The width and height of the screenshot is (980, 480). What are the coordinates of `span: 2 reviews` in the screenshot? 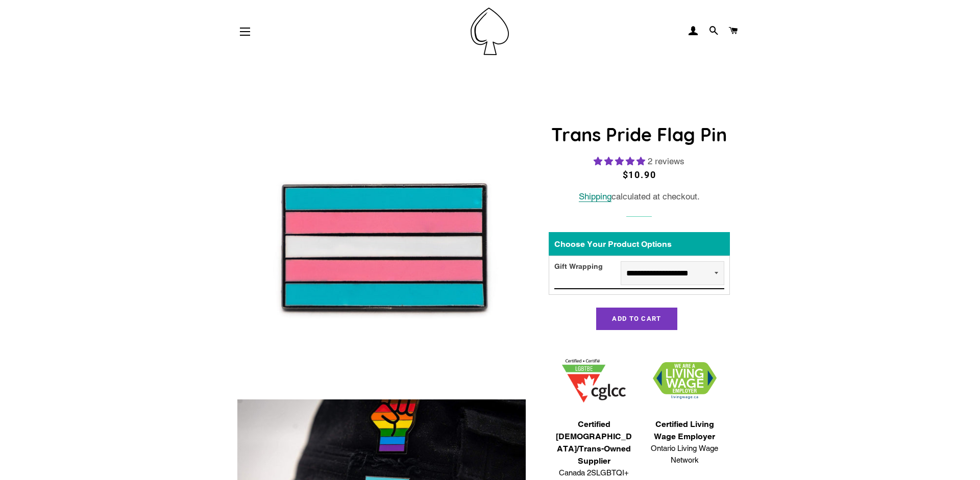 It's located at (667, 161).